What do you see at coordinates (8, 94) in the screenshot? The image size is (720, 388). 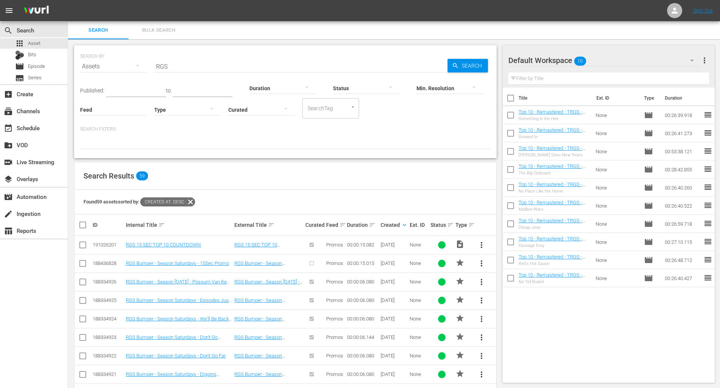 I see `span: Create` at bounding box center [8, 94].